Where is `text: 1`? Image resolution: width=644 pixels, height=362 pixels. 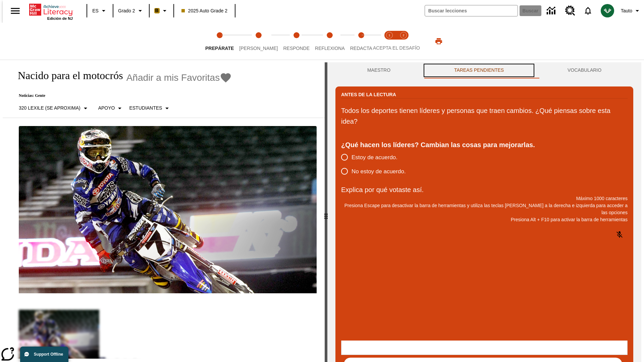 text: 1 is located at coordinates (389, 35).